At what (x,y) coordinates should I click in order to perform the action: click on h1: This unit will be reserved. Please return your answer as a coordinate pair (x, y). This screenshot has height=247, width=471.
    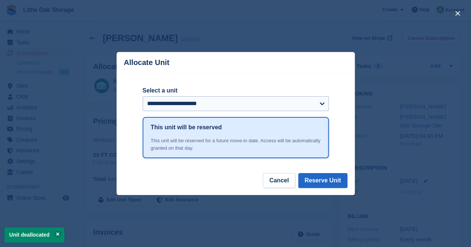
    Looking at the image, I should click on (186, 128).